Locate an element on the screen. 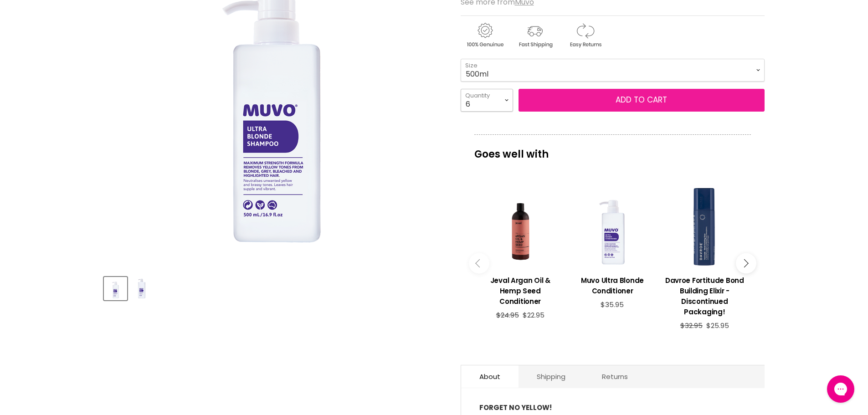 The width and height of the screenshot is (868, 415). a: View product:Jeval Argan Oil & Hemp Seed Conditioner is located at coordinates (520, 290).